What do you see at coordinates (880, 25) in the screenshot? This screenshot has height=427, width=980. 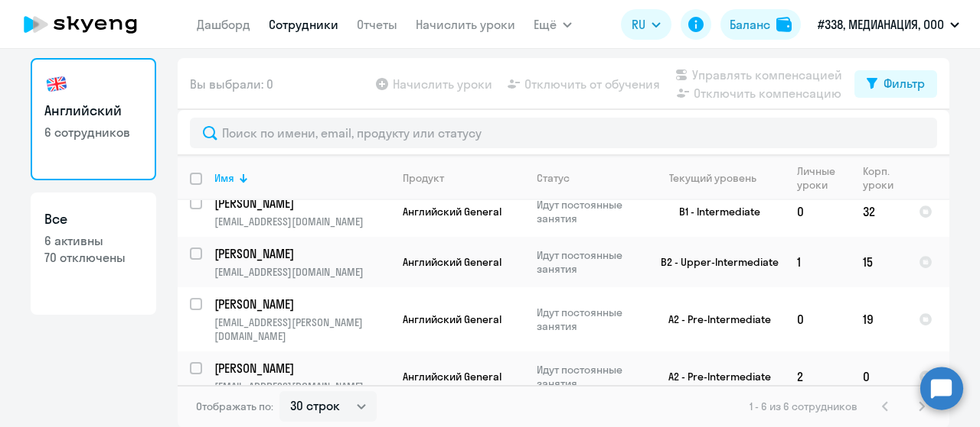 I see `p: #338, МЕДИАНАЦИЯ, ООО` at bounding box center [880, 25].